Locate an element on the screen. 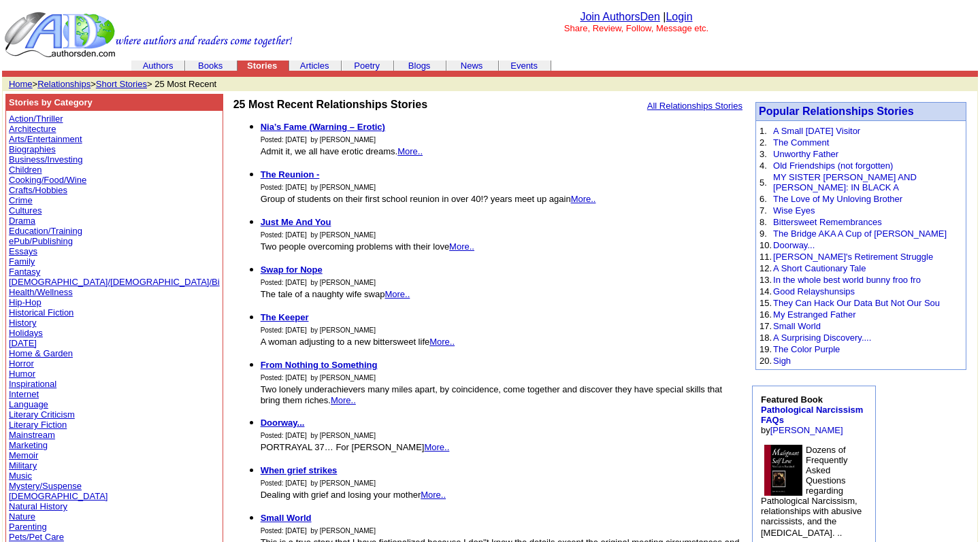 The image size is (980, 542). b: 25 Most Recent Relationships Stories is located at coordinates (330, 104).